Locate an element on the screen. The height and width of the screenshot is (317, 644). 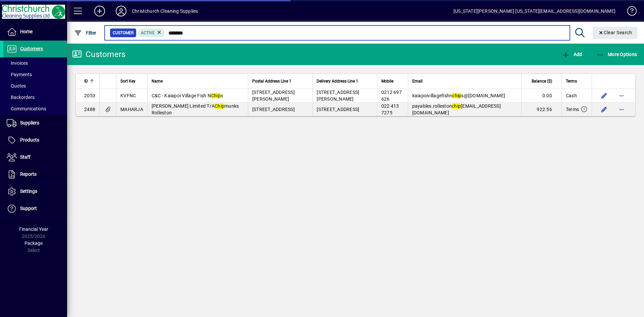
a: Knowledge Base is located at coordinates (629, 12).